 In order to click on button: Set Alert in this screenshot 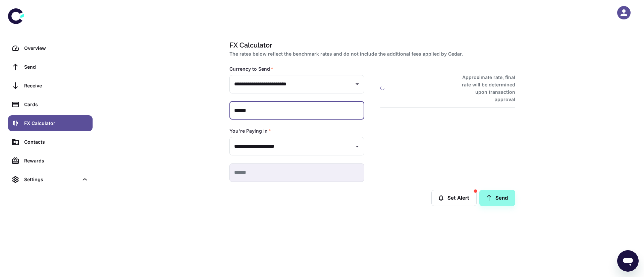, I will do `click(454, 198)`.